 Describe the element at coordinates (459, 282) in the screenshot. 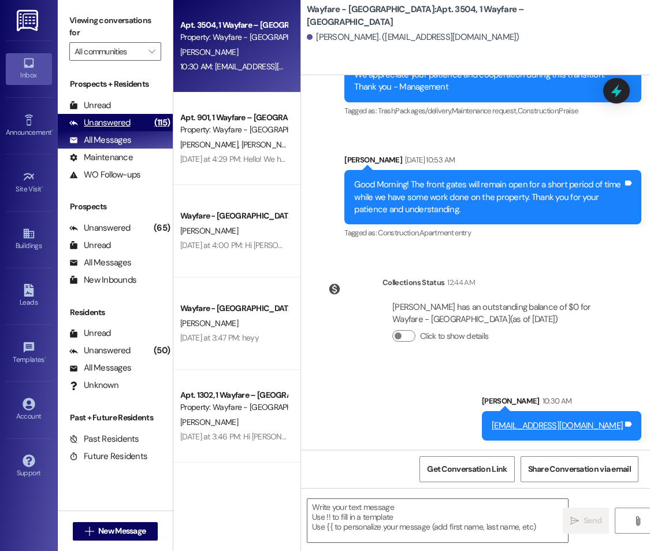

I see `div: 12:44 AM` at that location.